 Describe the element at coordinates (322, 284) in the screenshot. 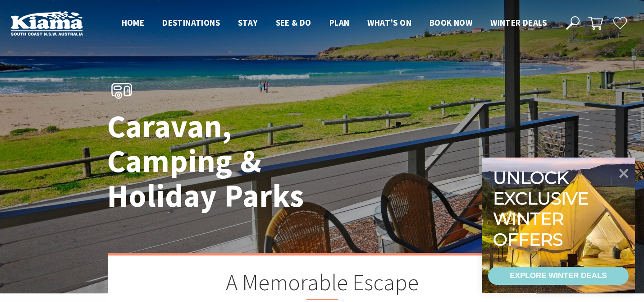

I see `h2: A Memorable Escape` at that location.